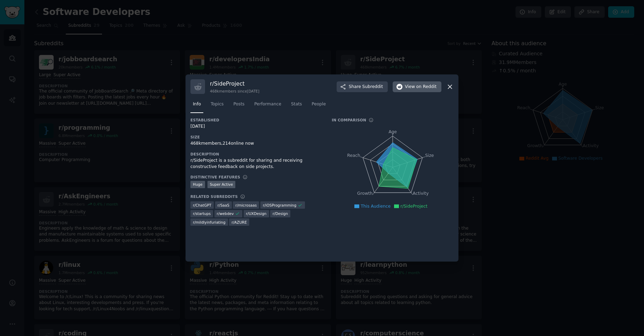 Image resolution: width=644 pixels, height=336 pixels. Describe the element at coordinates (362, 87) in the screenshot. I see `button: ShareSubreddit` at that location.